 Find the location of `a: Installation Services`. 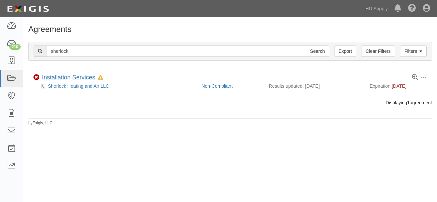

a: Installation Services is located at coordinates (69, 78).